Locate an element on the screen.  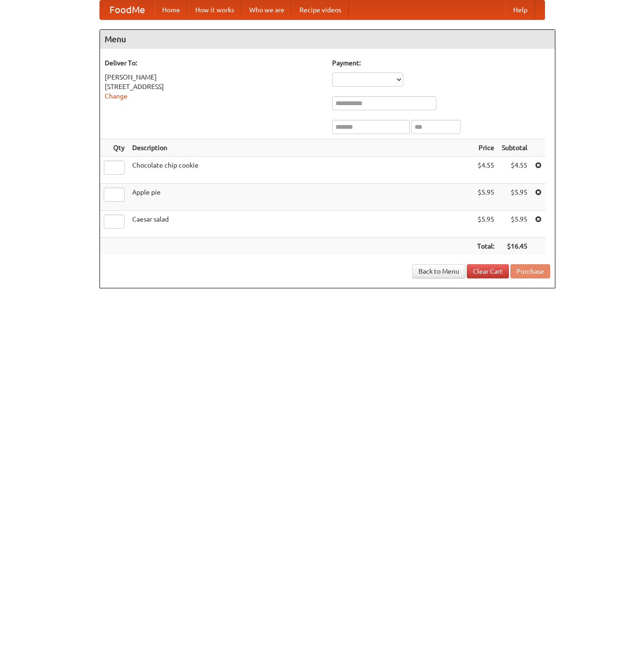
th: Price is located at coordinates (486, 148).